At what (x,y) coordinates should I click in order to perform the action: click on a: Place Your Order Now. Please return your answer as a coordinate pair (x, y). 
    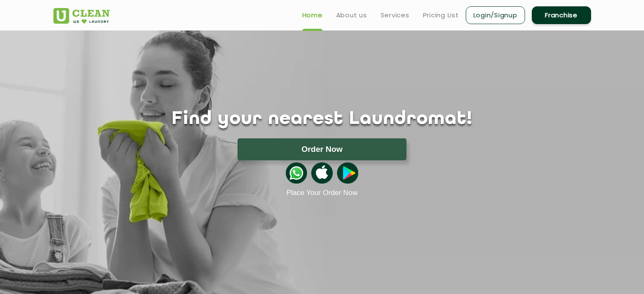
    Looking at the image, I should click on (322, 193).